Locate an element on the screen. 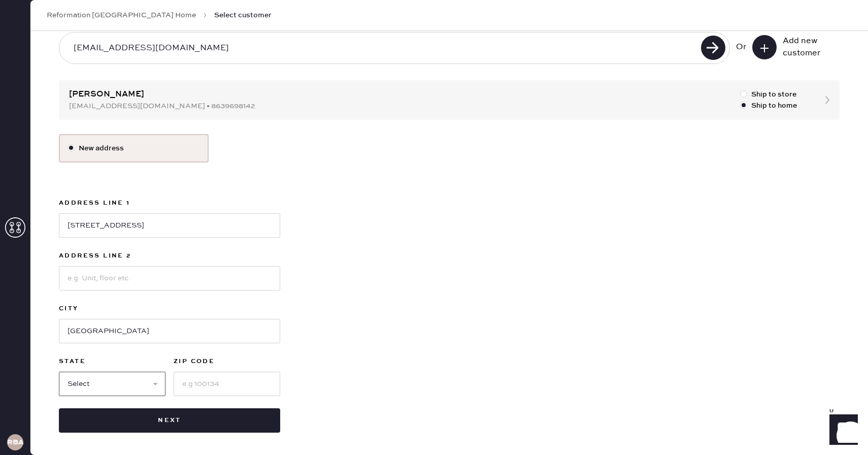 This screenshot has width=868, height=455. label: State is located at coordinates (112, 362).